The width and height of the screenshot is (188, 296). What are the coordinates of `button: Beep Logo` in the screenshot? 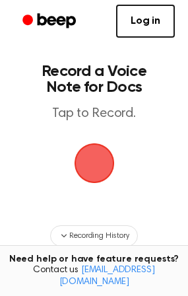 It's located at (95, 163).